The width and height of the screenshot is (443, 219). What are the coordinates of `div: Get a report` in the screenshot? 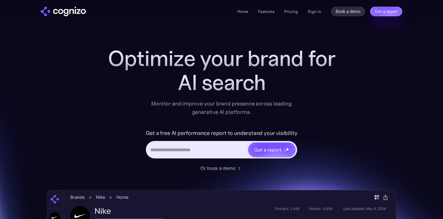 It's located at (268, 150).